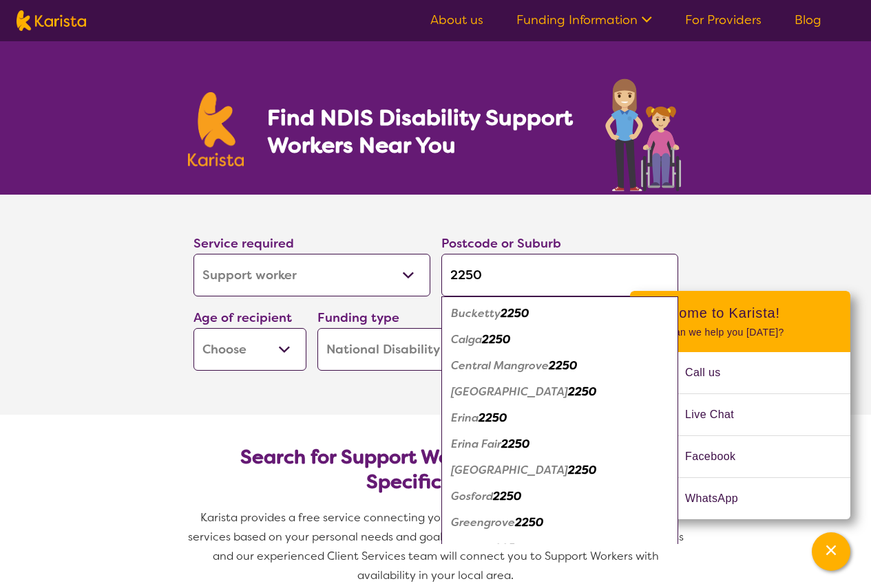 The height and width of the screenshot is (588, 871). Describe the element at coordinates (457, 20) in the screenshot. I see `a: About us` at that location.